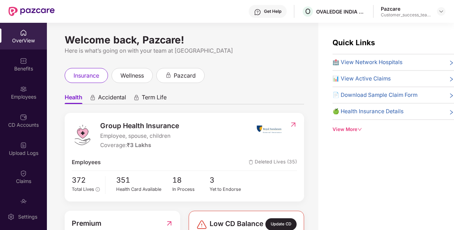 The width and height of the screenshot is (454, 230). I want to click on span: Quick Links, so click(354, 42).